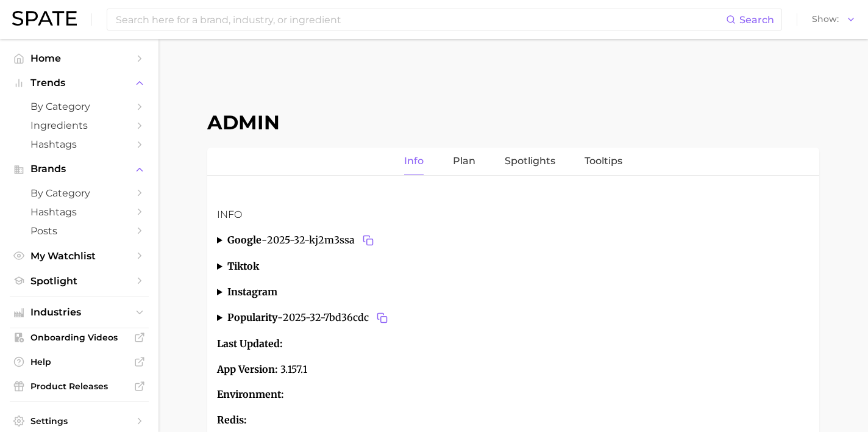  What do you see at coordinates (80, 58) in the screenshot?
I see `span: Home` at bounding box center [80, 58].